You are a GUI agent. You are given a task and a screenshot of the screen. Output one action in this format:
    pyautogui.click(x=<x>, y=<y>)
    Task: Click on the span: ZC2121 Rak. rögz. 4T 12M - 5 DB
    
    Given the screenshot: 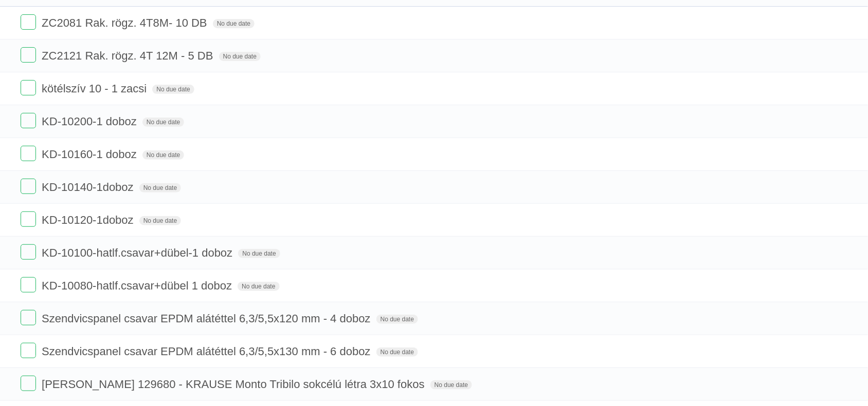 What is the action you would take?
    pyautogui.click(x=129, y=56)
    